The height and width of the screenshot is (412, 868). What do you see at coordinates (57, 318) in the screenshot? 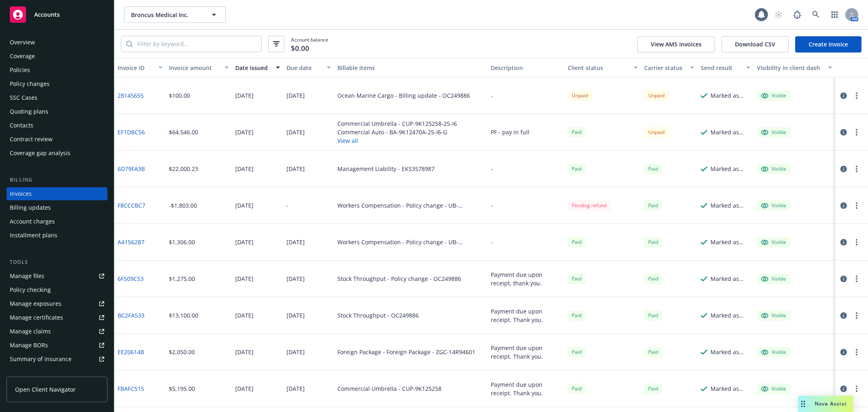
I see `a: Manage certificates` at bounding box center [57, 318].